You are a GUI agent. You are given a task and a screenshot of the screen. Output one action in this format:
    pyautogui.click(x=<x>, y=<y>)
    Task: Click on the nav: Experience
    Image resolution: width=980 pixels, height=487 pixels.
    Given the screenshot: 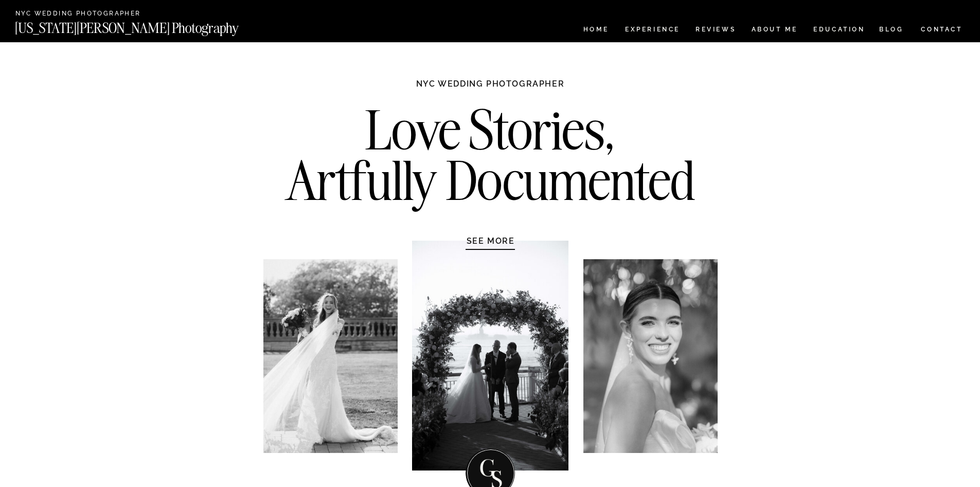 What is the action you would take?
    pyautogui.click(x=652, y=30)
    